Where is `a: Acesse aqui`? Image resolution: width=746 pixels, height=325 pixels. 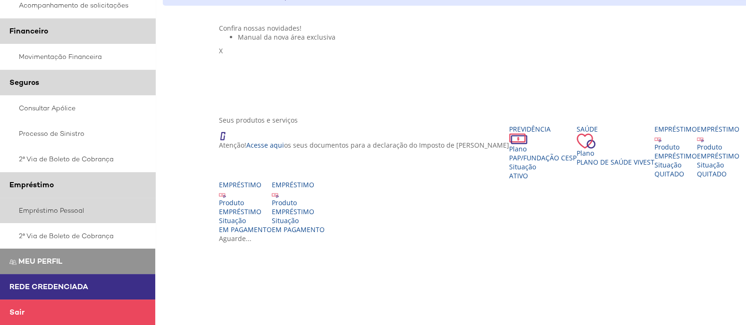
a: Acesse aqui is located at coordinates (265, 145).